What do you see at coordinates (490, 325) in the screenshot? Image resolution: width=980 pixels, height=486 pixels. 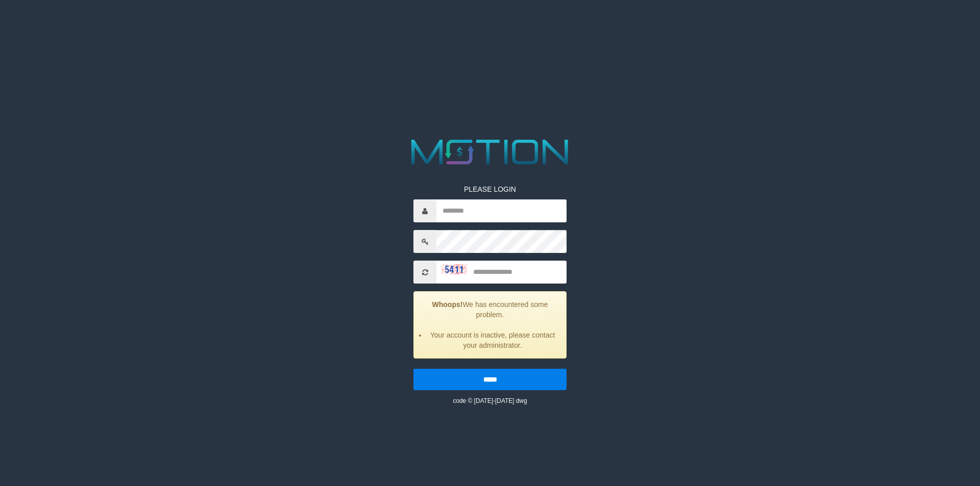 I see `div: We has encountered some problem.` at bounding box center [490, 325].